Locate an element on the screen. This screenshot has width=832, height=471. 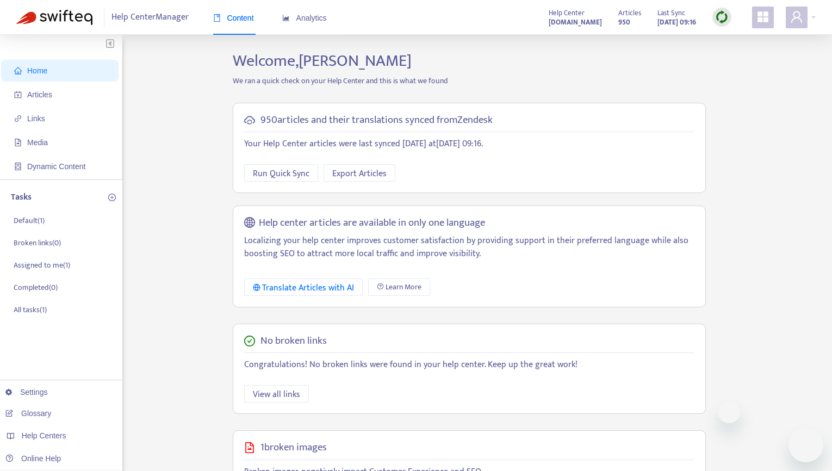
p: We ran a quick check on your Help Center and this is what we found is located at coordinates (469, 80).